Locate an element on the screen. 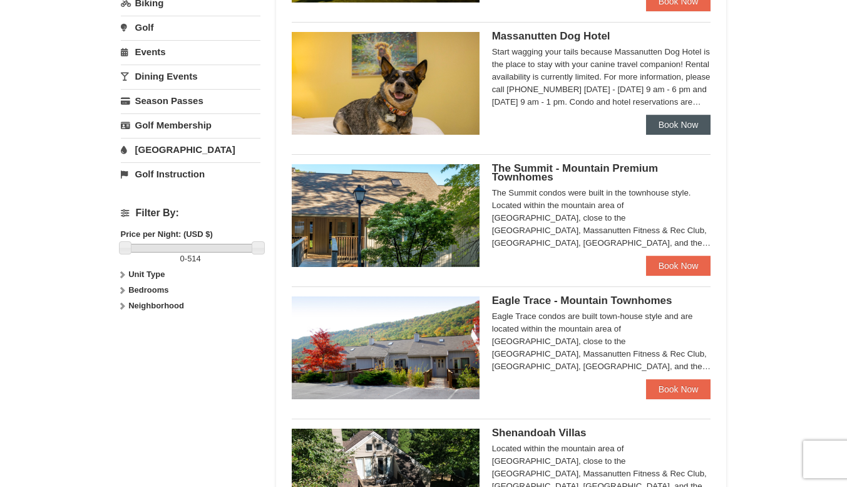 The height and width of the screenshot is (487, 847). img: 19219034-1-0eee7e00.jpg is located at coordinates (386, 215).